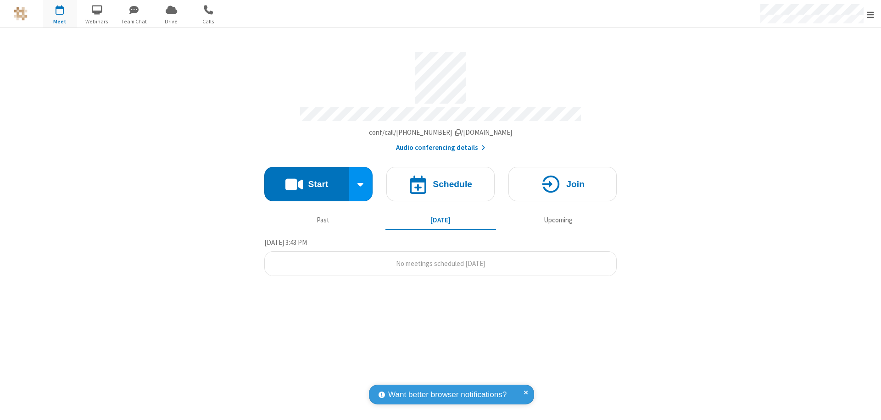 This screenshot has height=420, width=881. What do you see at coordinates (558, 220) in the screenshot?
I see `button: Upcoming` at bounding box center [558, 220].